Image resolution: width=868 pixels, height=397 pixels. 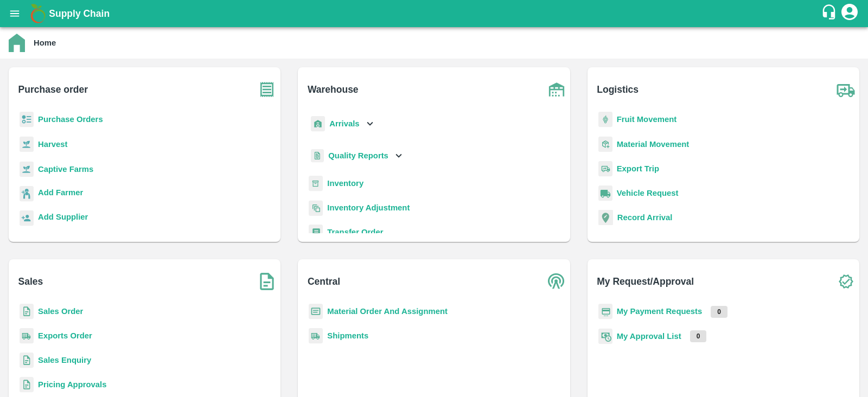 What do you see at coordinates (347, 335) in the screenshot?
I see `b: Shipments` at bounding box center [347, 335].